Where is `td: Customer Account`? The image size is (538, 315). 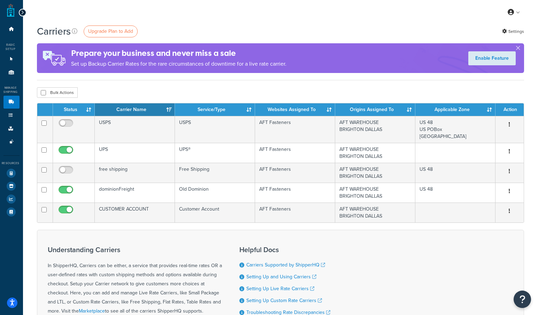 td: Customer Account is located at coordinates (215, 212).